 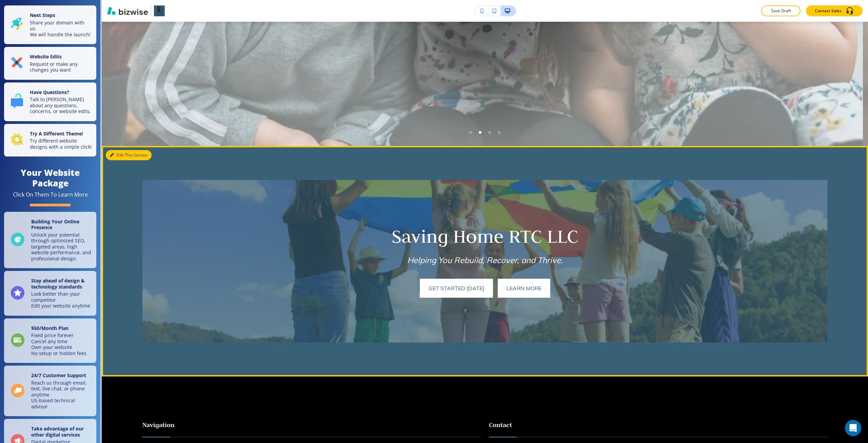 I want to click on img: Bizwise Logo, so click(x=128, y=11).